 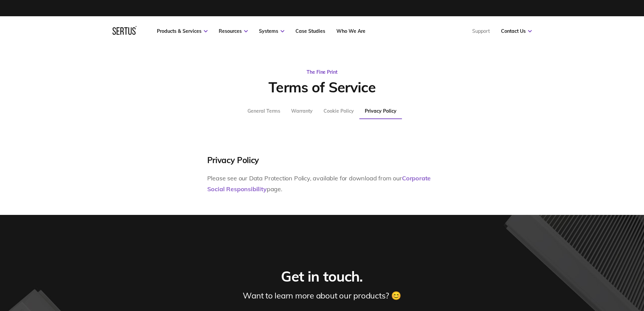 What do you see at coordinates (233, 31) in the screenshot?
I see `a: Resources` at bounding box center [233, 31].